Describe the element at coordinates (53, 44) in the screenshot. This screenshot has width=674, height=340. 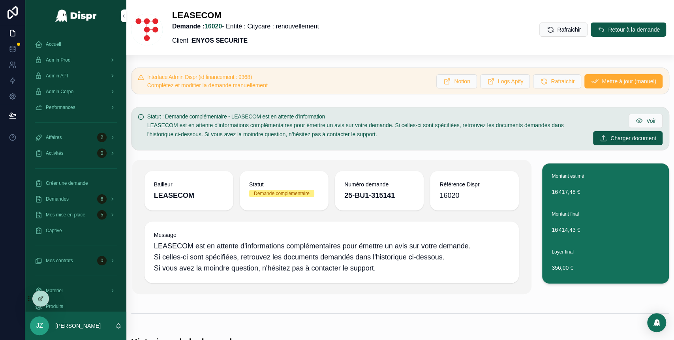
I see `span: Accueil` at that location.